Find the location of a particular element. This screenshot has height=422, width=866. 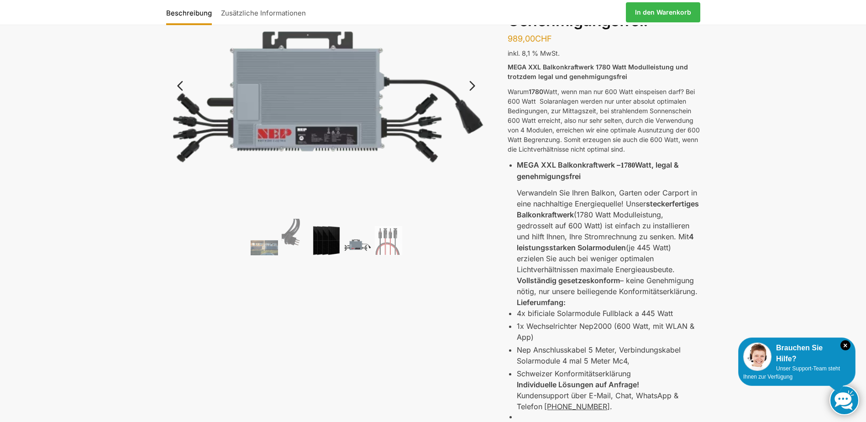

p: Nep Anschlusskabel 5 Meter, Verbindungskabel Solarmodule 4 mal 5 Meter Mc4, is located at coordinates (608, 355).